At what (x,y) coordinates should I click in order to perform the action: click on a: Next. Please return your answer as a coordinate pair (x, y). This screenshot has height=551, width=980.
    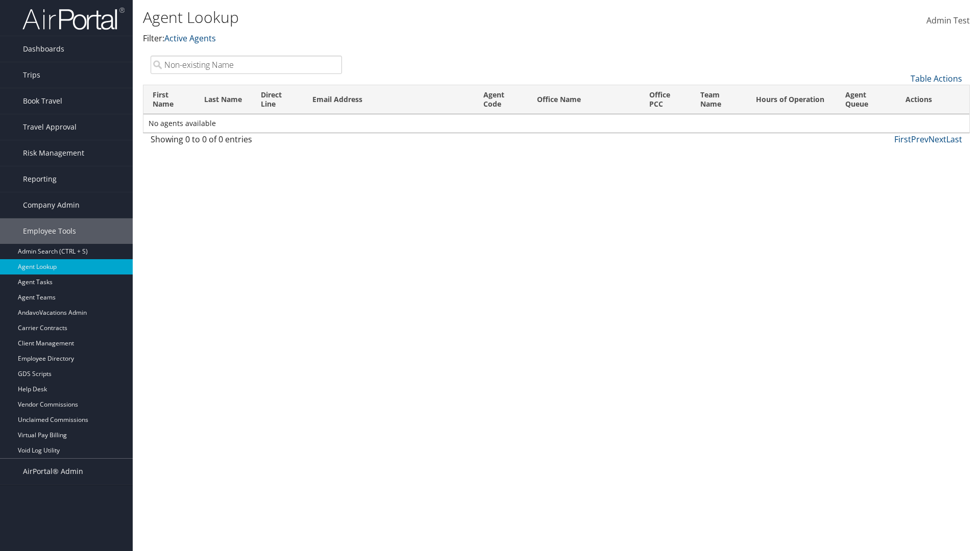
    Looking at the image, I should click on (937, 139).